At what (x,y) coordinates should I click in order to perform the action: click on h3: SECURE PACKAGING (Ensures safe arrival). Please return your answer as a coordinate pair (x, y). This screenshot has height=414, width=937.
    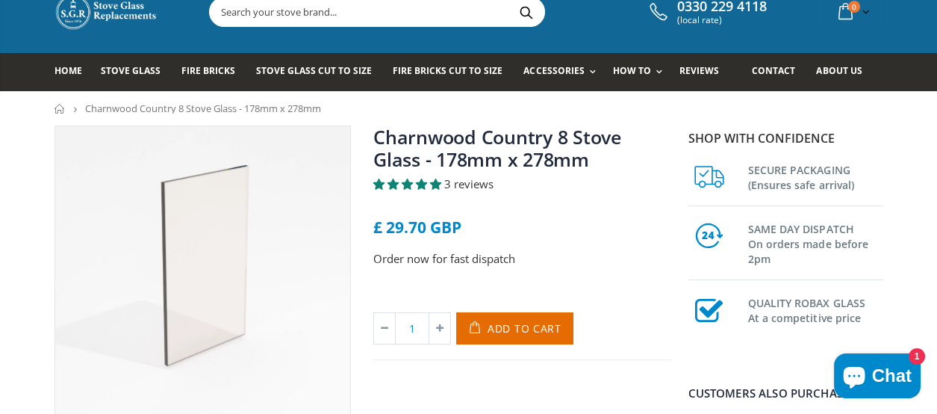
    Looking at the image, I should click on (815, 176).